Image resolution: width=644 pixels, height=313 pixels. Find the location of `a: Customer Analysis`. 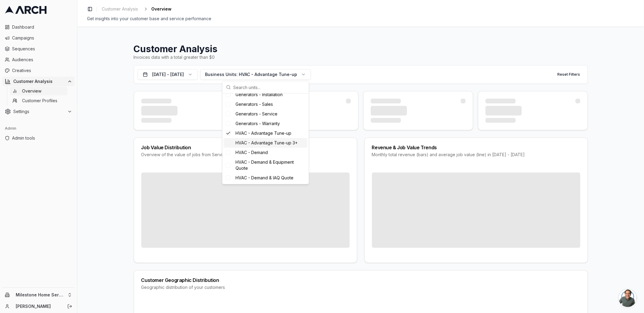

a: Customer Analysis is located at coordinates (120, 9).